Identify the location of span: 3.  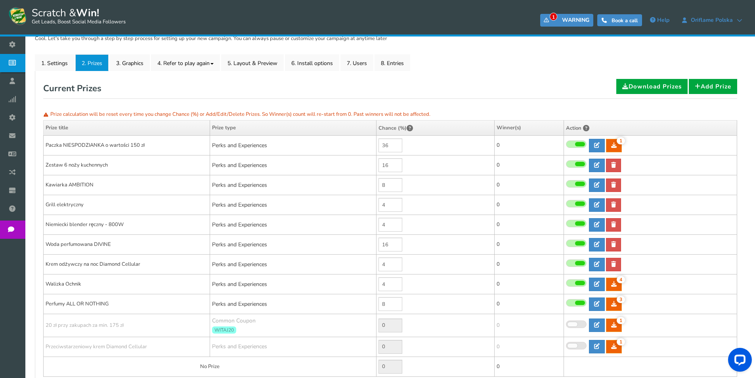
(621, 299).